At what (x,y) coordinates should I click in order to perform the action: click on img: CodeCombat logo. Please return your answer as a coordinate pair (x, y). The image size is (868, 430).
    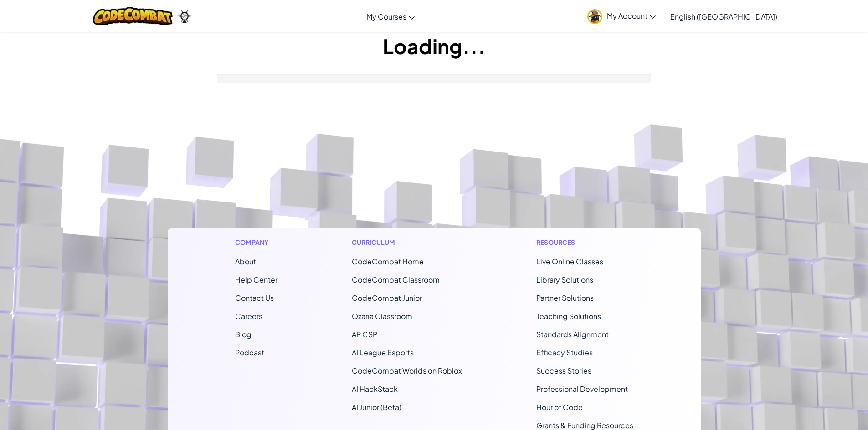
    Looking at the image, I should click on (133, 16).